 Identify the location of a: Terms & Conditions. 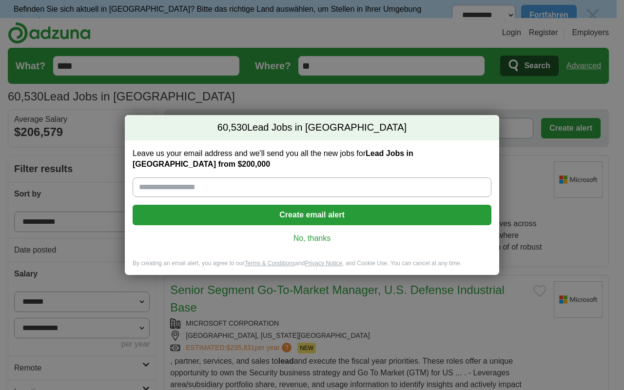
(270, 263).